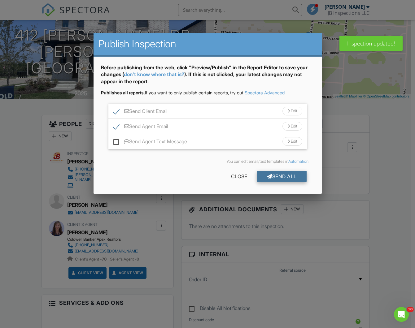 The width and height of the screenshot is (415, 328). What do you see at coordinates (208, 44) in the screenshot?
I see `h2: Publish Inspection` at bounding box center [208, 44].